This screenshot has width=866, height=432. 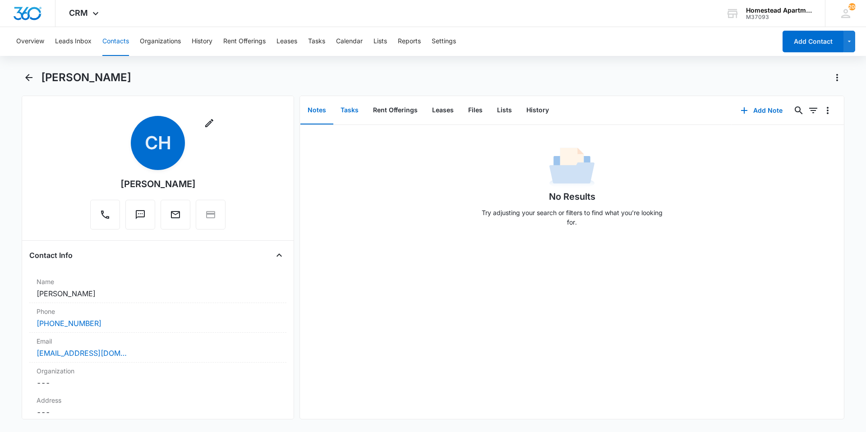 What do you see at coordinates (828, 111) in the screenshot?
I see `button: Overflow Menu` at bounding box center [828, 111].